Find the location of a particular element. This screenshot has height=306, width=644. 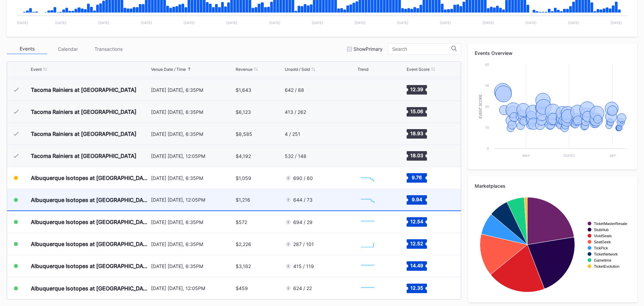

div: 694 / 29 is located at coordinates (303, 222).